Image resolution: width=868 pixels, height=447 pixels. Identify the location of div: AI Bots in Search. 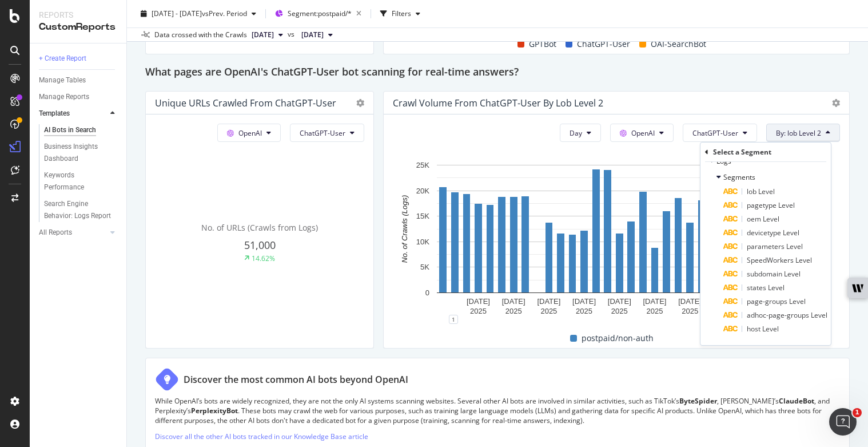
(70, 129).